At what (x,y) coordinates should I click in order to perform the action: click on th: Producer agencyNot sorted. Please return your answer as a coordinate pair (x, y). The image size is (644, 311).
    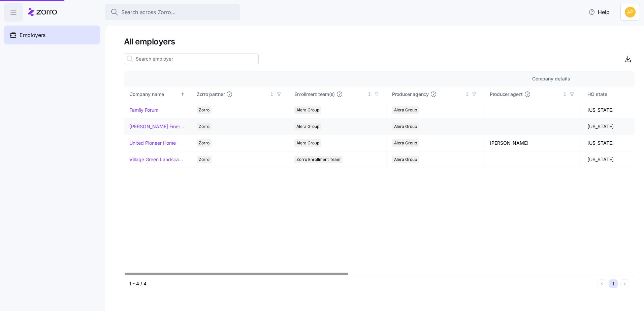
    Looking at the image, I should click on (435, 94).